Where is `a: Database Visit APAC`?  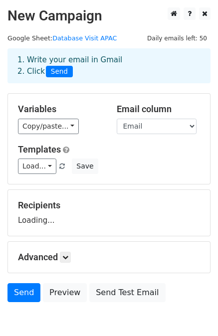 a: Database Visit APAC is located at coordinates (84, 38).